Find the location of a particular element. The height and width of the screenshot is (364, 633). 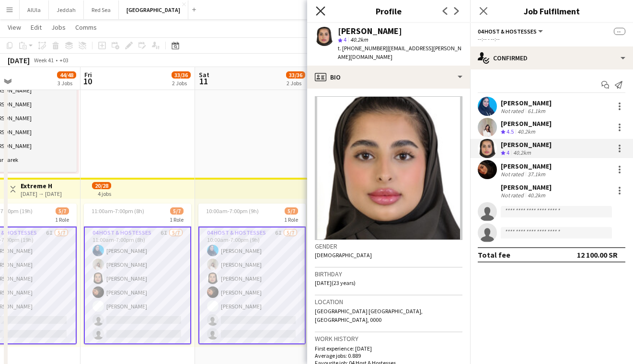

div: 4 jobs is located at coordinates (105, 193).